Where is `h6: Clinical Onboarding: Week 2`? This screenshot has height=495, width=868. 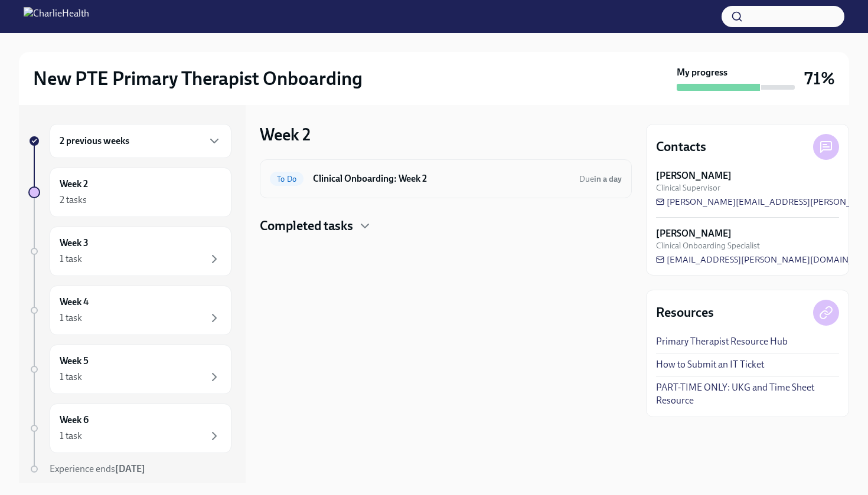
h6: Clinical Onboarding: Week 2 is located at coordinates (441, 179).